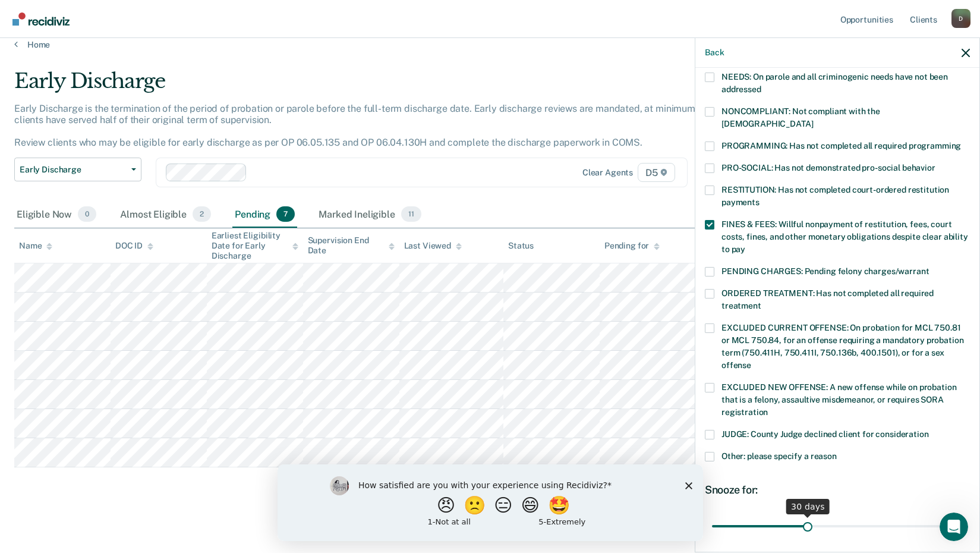  What do you see at coordinates (839, 400) in the screenshot?
I see `span: EXCLUDED NEW OFFENSE: A new offense while on probation that is a felony, assaultive misdemeanor, ...` at bounding box center [839, 400].